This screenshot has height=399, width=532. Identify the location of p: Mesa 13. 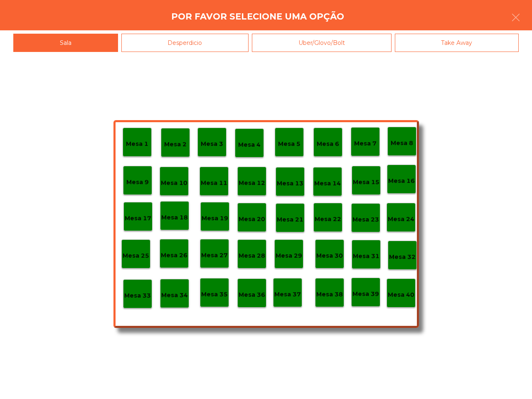
(290, 183).